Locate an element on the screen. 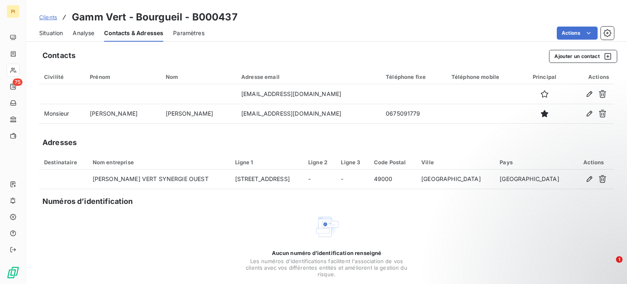 Image resolution: width=627 pixels, height=284 pixels. img: Empty state is located at coordinates (326, 226).